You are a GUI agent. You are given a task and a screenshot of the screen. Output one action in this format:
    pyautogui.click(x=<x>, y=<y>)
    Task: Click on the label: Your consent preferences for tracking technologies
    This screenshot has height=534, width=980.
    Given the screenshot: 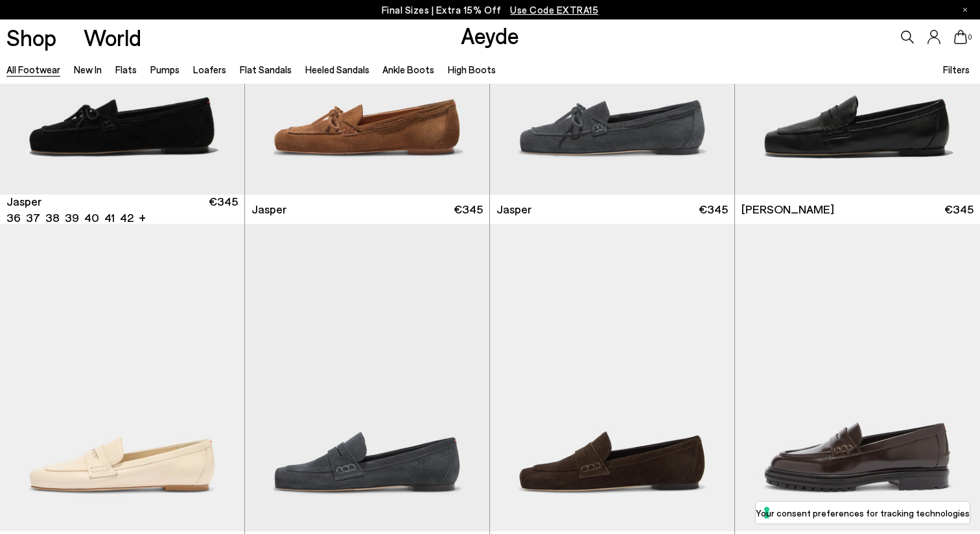 What is the action you would take?
    pyautogui.click(x=862, y=512)
    